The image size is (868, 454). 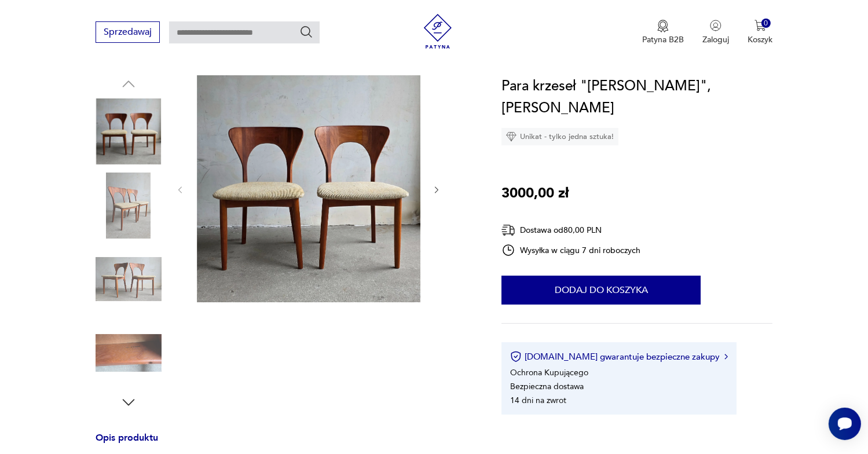 What do you see at coordinates (549, 372) in the screenshot?
I see `li: Ochrona Kupującego` at bounding box center [549, 372].